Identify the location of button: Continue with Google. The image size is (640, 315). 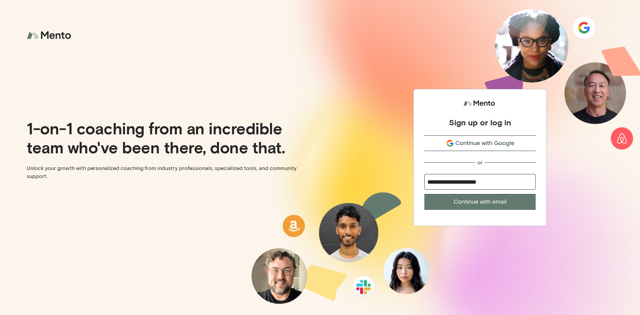
(480, 143).